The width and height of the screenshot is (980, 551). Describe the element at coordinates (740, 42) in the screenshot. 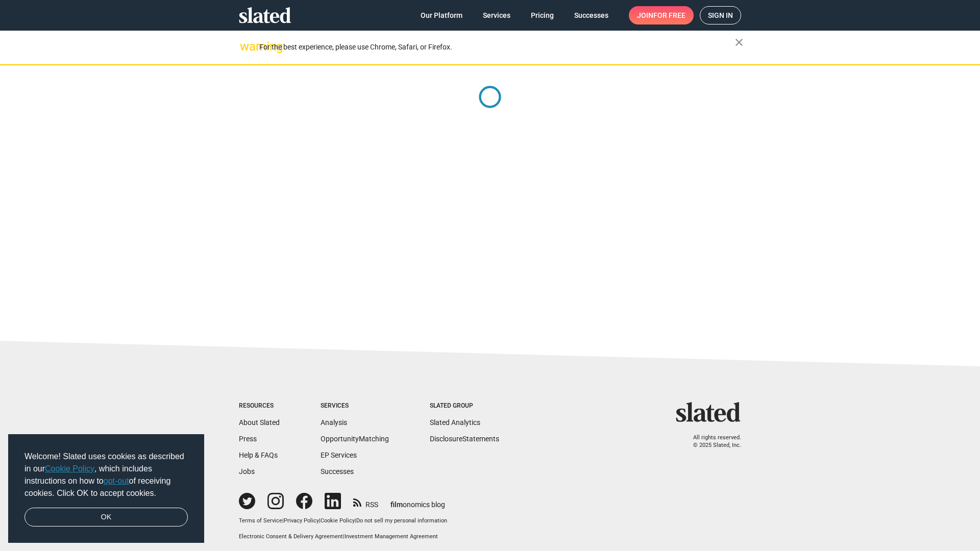

I see `mat-icon: close` at that location.